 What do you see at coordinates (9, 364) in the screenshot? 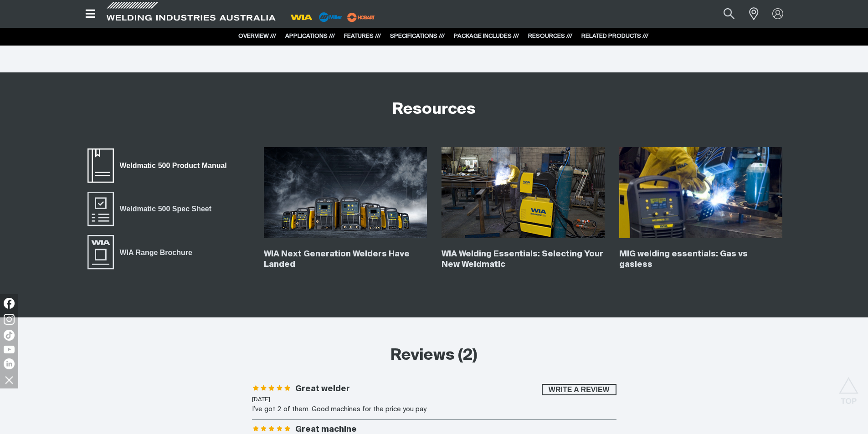
I see `img: LinkedIn` at bounding box center [9, 364].